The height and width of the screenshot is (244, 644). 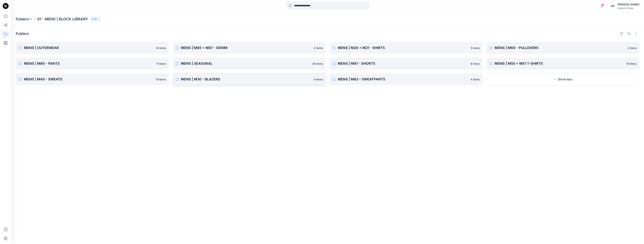 I want to click on p: 5 items, so click(x=475, y=48).